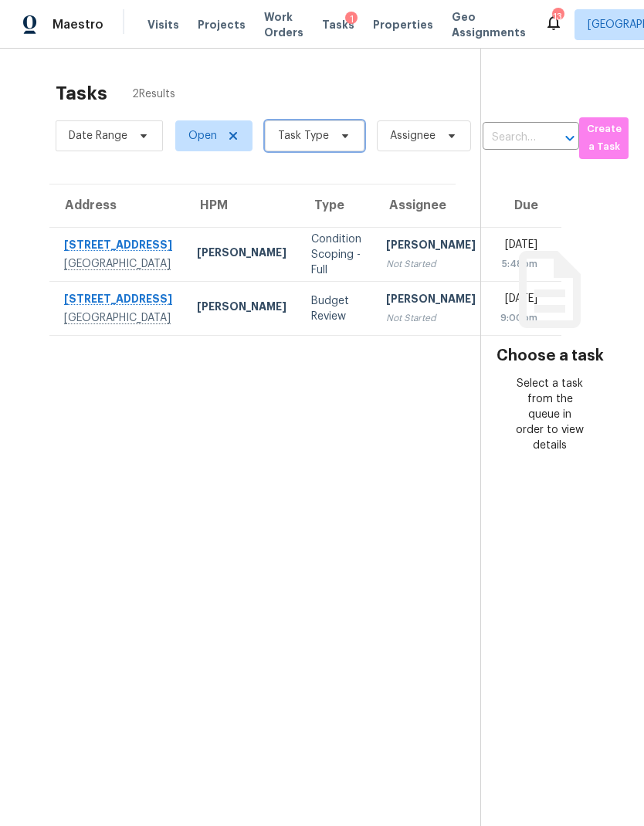 The width and height of the screenshot is (644, 826). What do you see at coordinates (98, 136) in the screenshot?
I see `span: Date Range` at bounding box center [98, 136].